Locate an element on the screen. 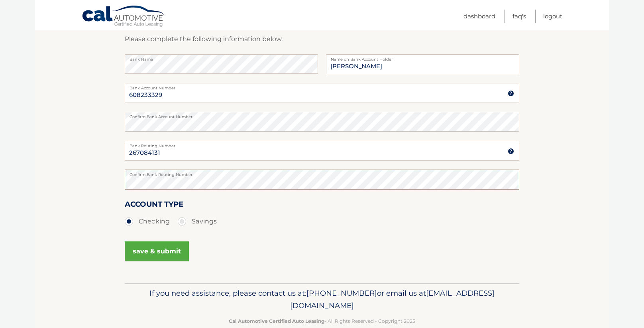 The image size is (644, 328). label: Name on Bank Account Holder is located at coordinates (422, 57).